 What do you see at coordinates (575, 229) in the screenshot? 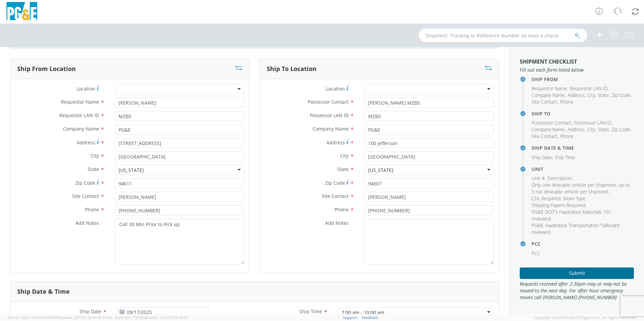
I see `span: PG&E Hazardous Transportation Tailboard reviewed` at bounding box center [575, 229].